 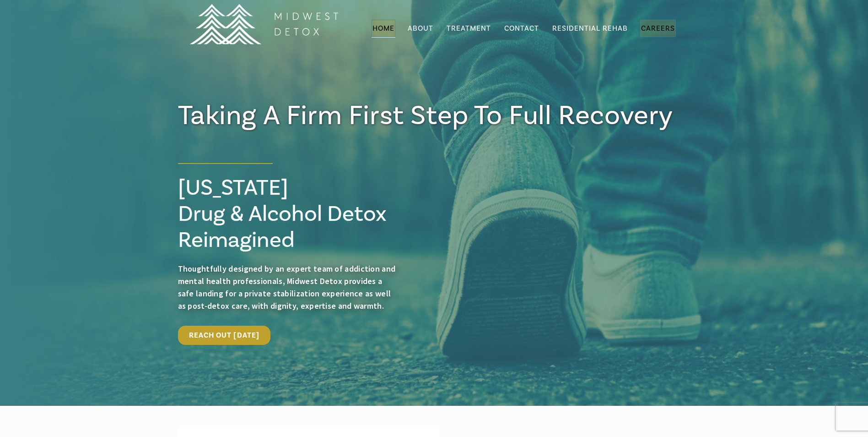 What do you see at coordinates (287, 287) in the screenshot?
I see `span: Thoughtfully designed by an expert team of addiction and mental health professionals, Midwest Det...` at bounding box center [287, 287].